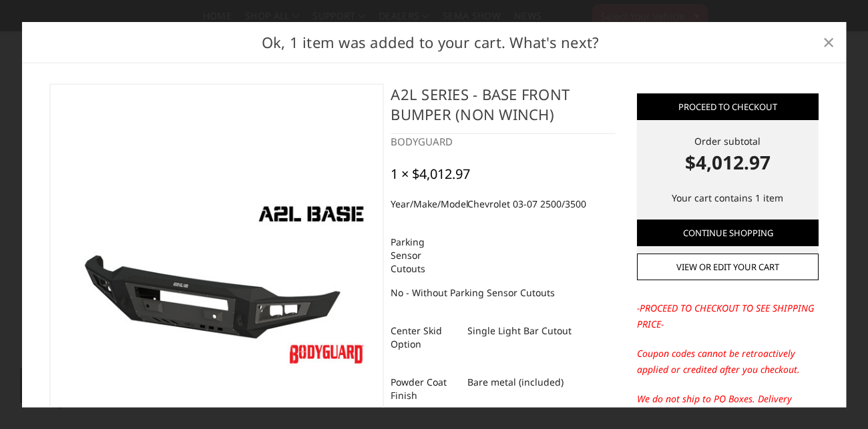  What do you see at coordinates (472, 292) in the screenshot?
I see `dd: No - Without Parking Sensor Cutouts` at bounding box center [472, 292].